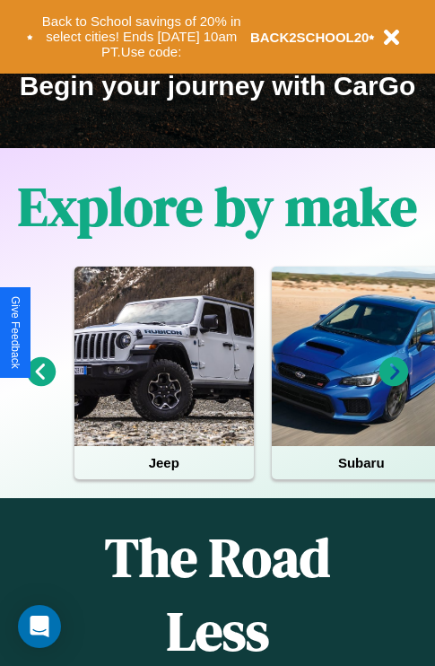 The image size is (435, 666). Describe the element at coordinates (164, 462) in the screenshot. I see `h4: Jeep` at that location.